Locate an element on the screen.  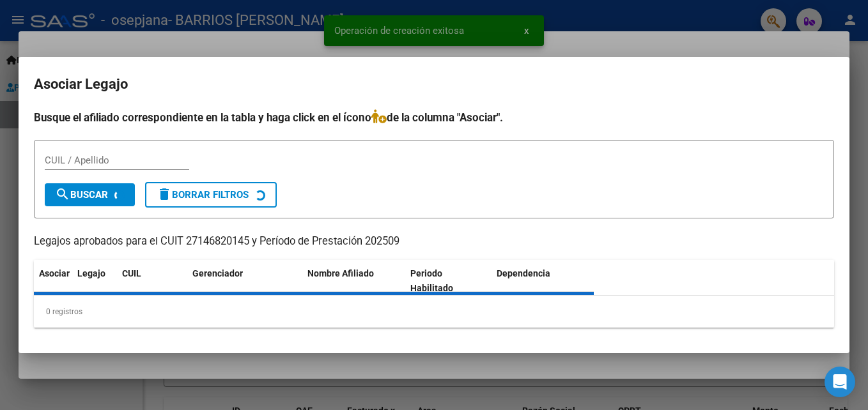
div: 0 registros is located at coordinates (434, 312).